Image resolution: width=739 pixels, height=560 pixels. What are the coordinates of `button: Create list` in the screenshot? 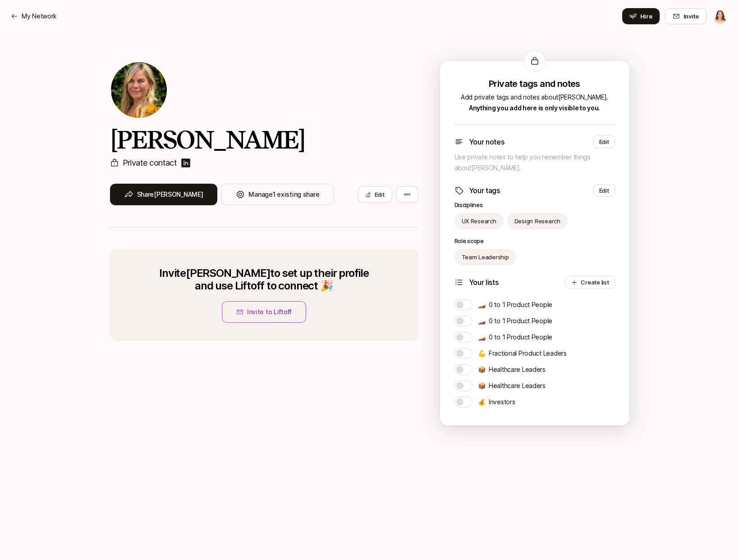 It's located at (589, 283).